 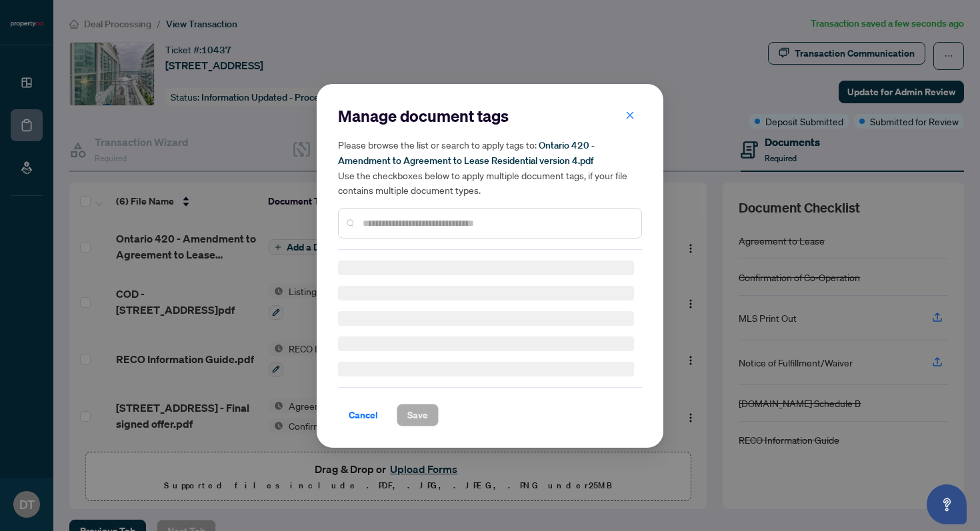 What do you see at coordinates (417, 415) in the screenshot?
I see `button: Save` at bounding box center [417, 415].